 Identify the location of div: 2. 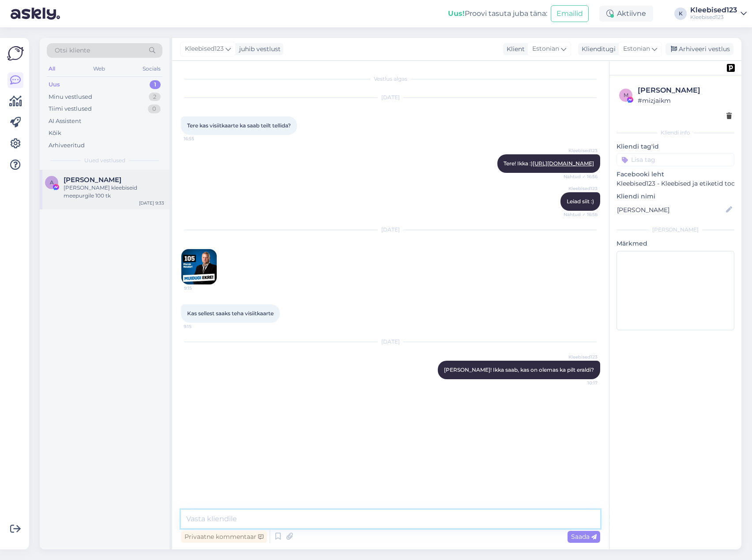
(154, 97).